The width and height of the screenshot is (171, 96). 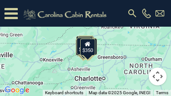 I want to click on button: Keyboard shortcuts, so click(x=64, y=93).